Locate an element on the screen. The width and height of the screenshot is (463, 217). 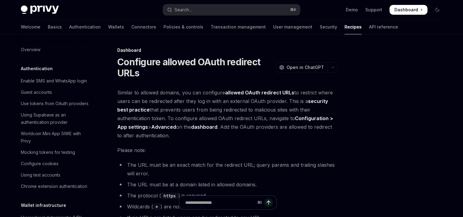
a: Basics is located at coordinates (55, 27).